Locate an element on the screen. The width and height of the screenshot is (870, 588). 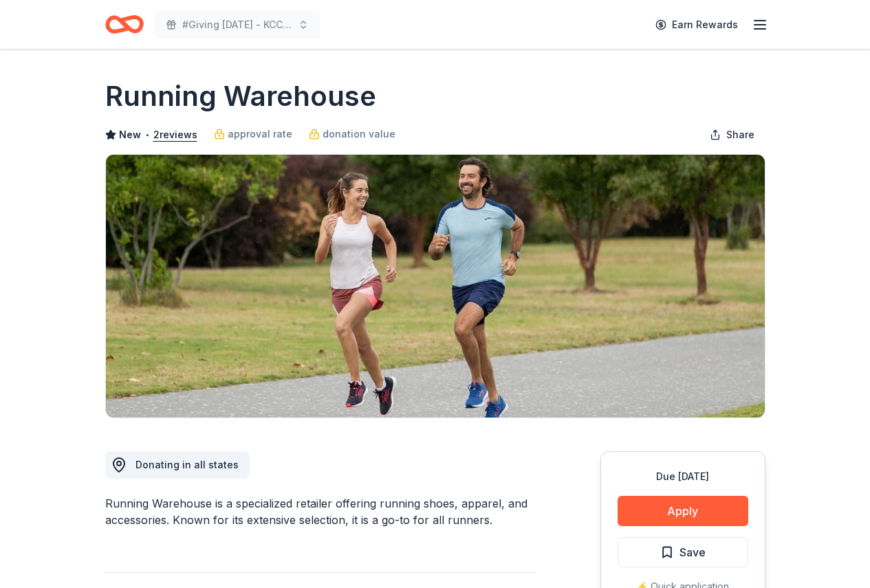
button: Share is located at coordinates (732, 135).